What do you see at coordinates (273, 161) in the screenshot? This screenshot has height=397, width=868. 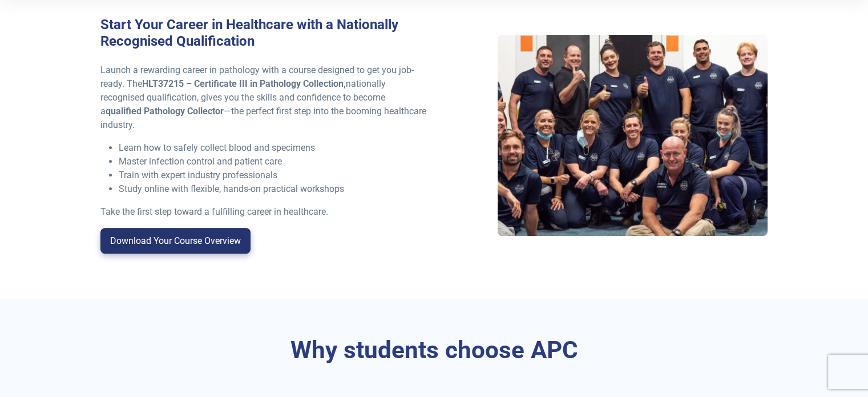 I see `li: Master infection control and patient care` at bounding box center [273, 161].